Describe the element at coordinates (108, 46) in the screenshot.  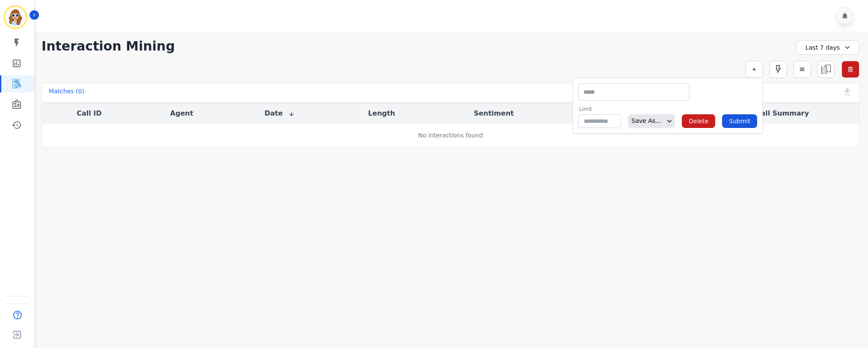
I see `h1: Interaction Mining` at that location.